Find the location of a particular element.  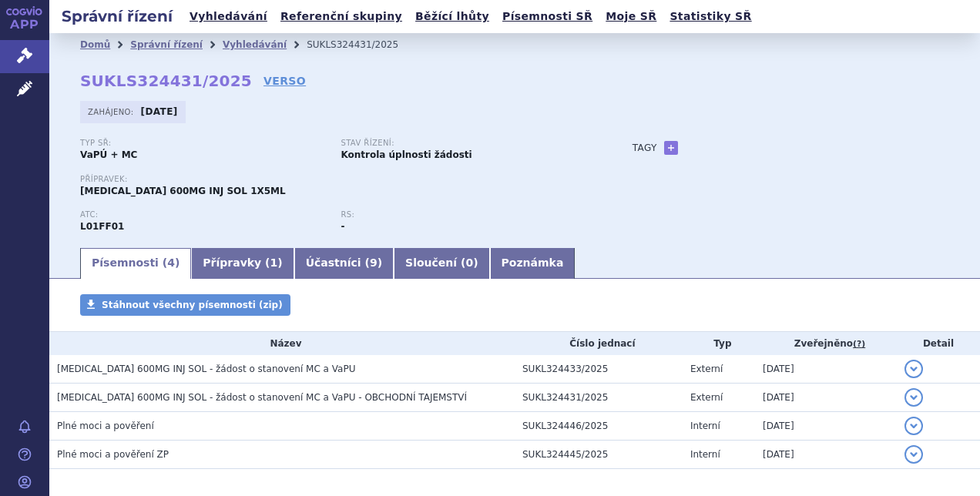

strong: VaPÚ + MC is located at coordinates (109, 155).